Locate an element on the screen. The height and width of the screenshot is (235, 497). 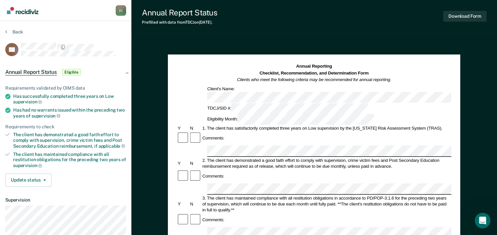
div: Requirements validated by OIMS data is located at coordinates (66, 88).